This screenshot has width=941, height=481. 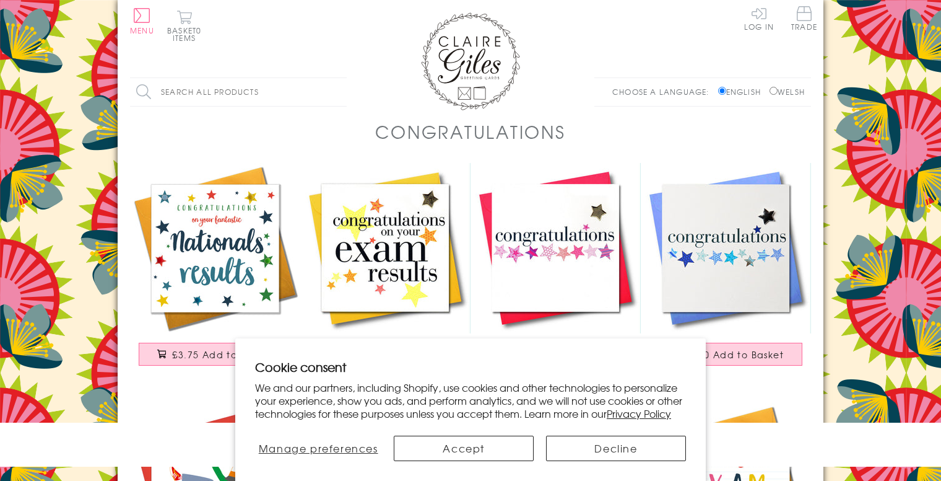 What do you see at coordinates (743, 92) in the screenshot?
I see `label: English` at bounding box center [743, 92].